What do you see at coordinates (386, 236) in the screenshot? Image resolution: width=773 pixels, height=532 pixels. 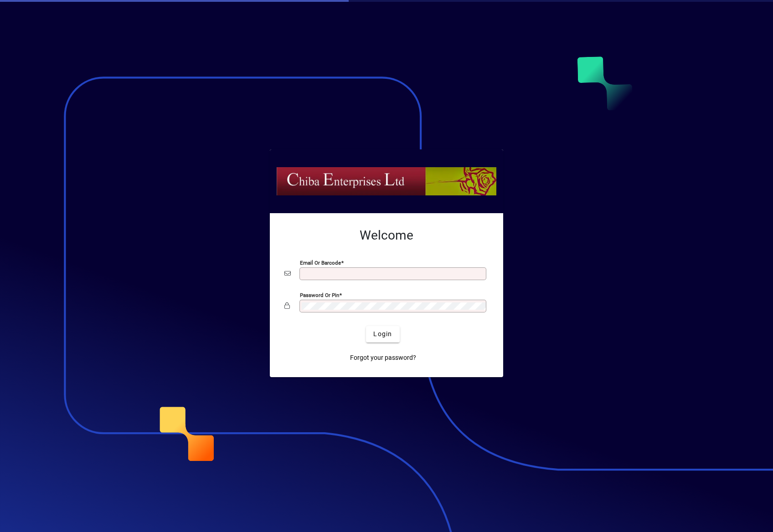 I see `h2: Welcome` at bounding box center [386, 236].